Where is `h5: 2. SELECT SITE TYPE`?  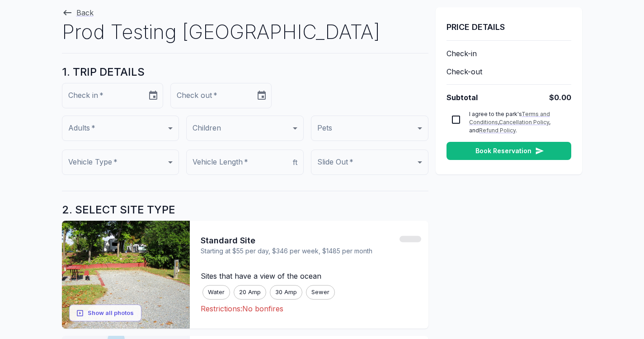
h5: 2. SELECT SITE TYPE is located at coordinates (245, 209).